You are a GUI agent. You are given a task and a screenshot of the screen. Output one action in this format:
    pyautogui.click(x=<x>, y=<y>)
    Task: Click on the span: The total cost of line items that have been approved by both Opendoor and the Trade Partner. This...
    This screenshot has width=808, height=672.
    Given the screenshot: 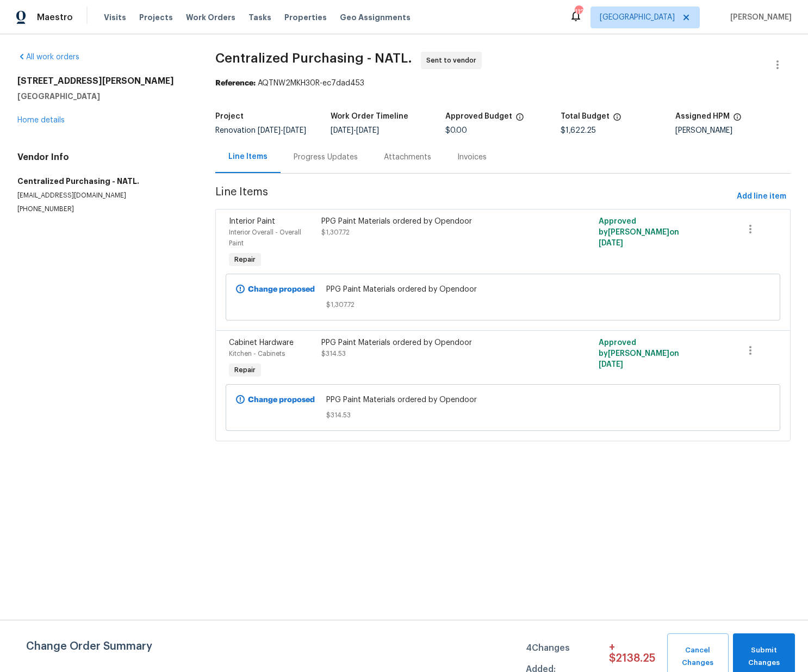 What is the action you would take?
    pyautogui.click(x=519, y=119)
    